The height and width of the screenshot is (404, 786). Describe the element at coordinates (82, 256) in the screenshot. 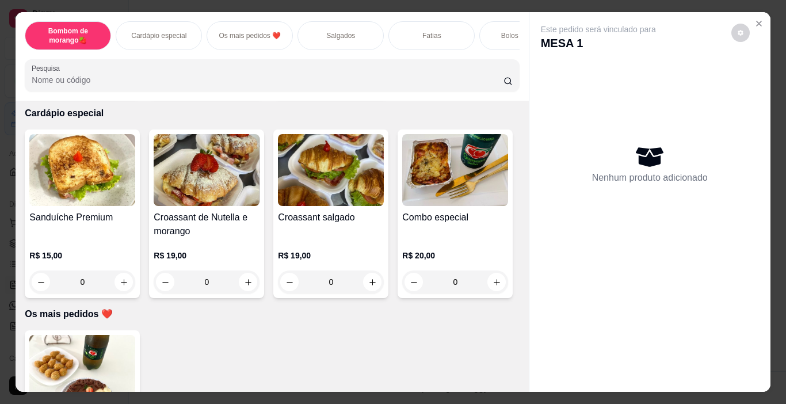

I see `p: R$ 15,00` at that location.